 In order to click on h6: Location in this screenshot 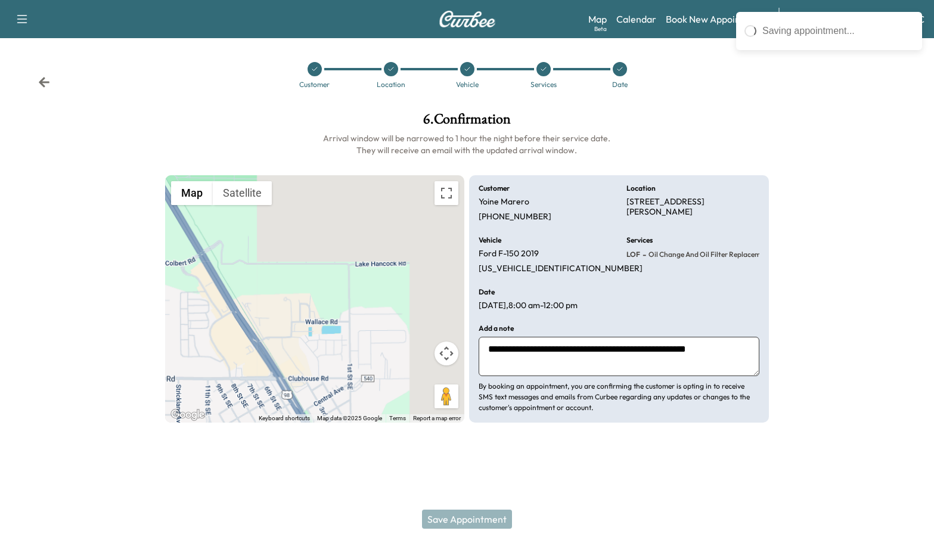, I will do `click(641, 188)`.